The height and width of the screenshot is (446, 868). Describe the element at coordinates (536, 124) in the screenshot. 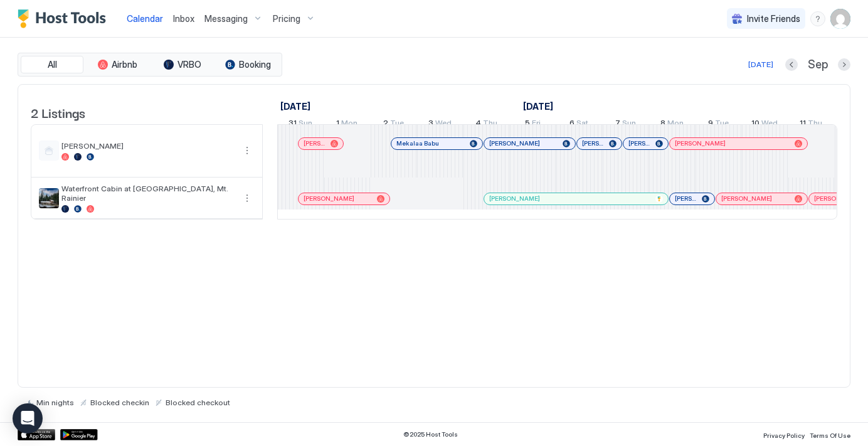

I see `span: Fri` at that location.